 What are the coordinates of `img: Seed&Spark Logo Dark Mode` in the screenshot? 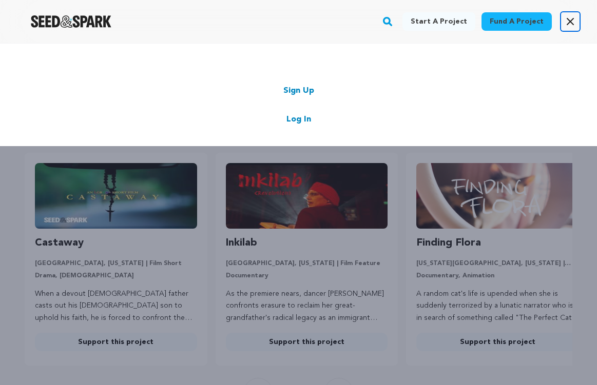 It's located at (71, 22).